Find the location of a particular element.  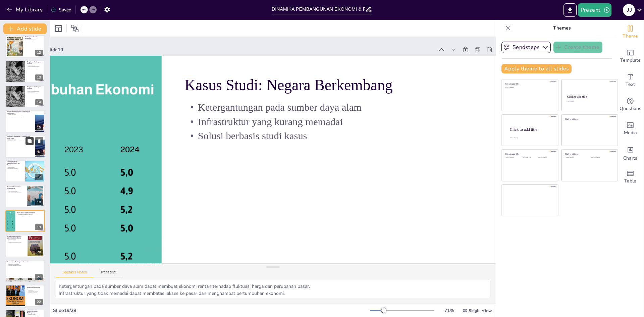

div: j j is located at coordinates (629, 10).